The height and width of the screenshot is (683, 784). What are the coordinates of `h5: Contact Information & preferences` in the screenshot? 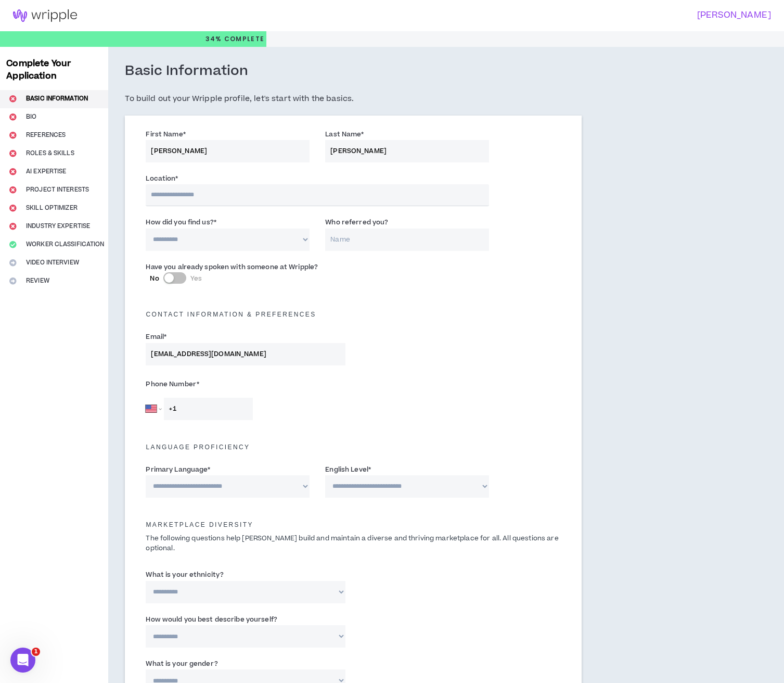 It's located at (353, 314).